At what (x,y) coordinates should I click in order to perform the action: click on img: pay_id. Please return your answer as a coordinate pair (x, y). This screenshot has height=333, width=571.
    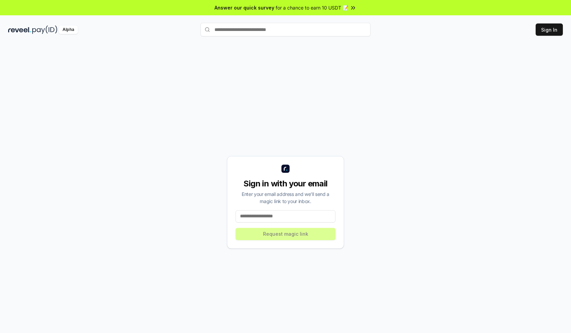
    Looking at the image, I should click on (45, 30).